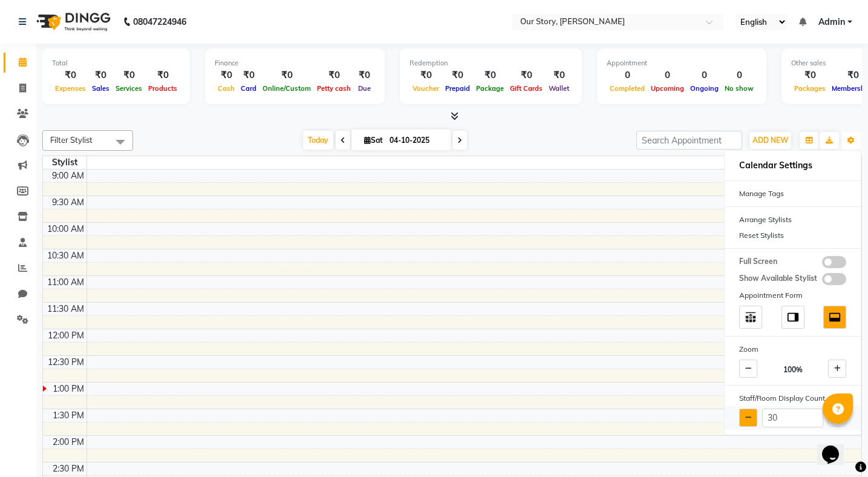  Describe the element at coordinates (72, 22) in the screenshot. I see `img: logo` at that location.